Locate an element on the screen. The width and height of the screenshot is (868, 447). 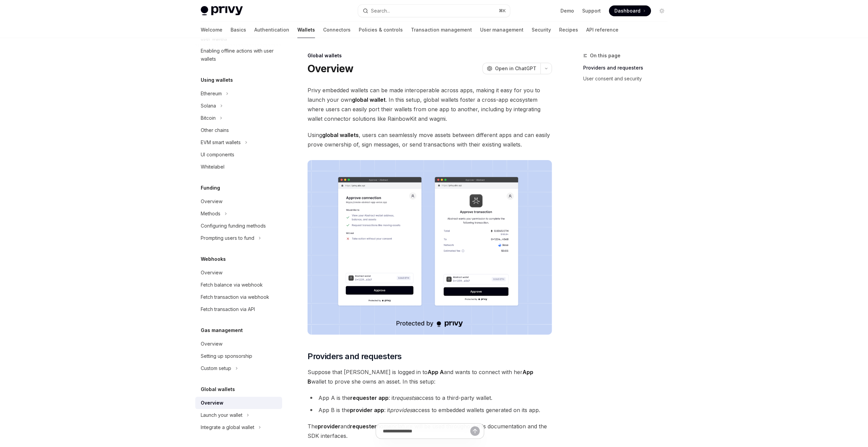
a: Other chains is located at coordinates (239, 130).